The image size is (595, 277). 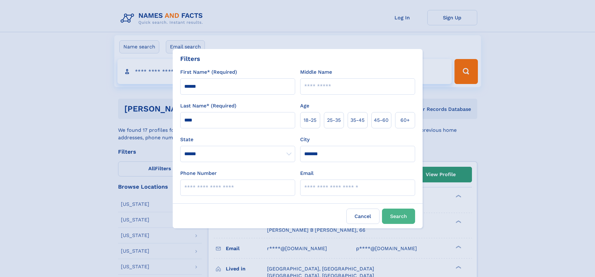 I want to click on div: Filters, so click(x=190, y=59).